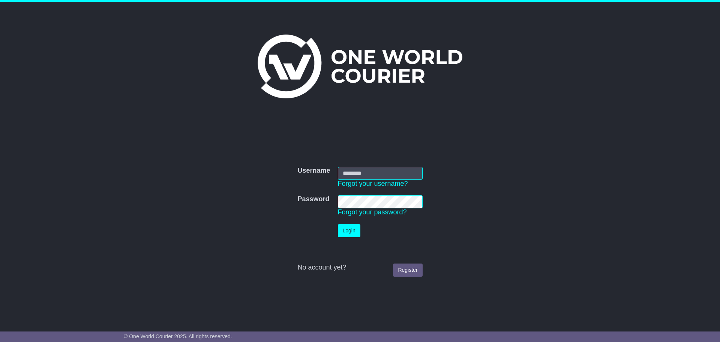  Describe the element at coordinates (373, 212) in the screenshot. I see `a: Forgot your password?` at that location.